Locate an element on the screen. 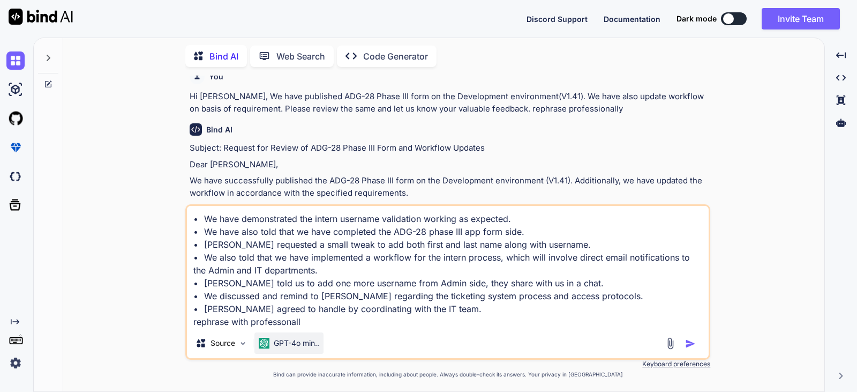 The height and width of the screenshot is (392, 857). img: attachment is located at coordinates (670, 343).